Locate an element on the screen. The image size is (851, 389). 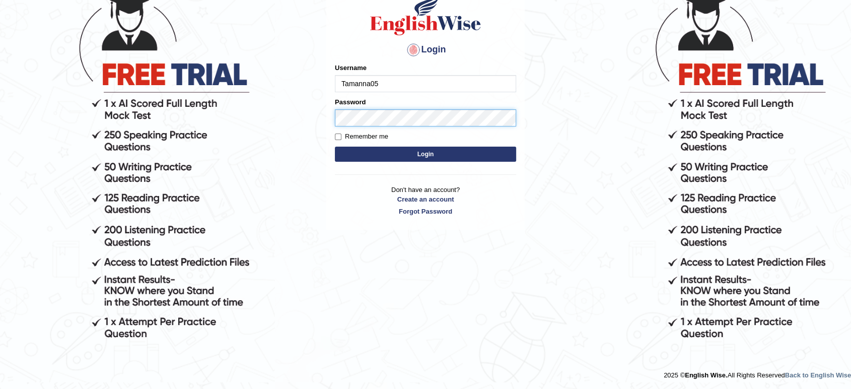
a: Create an account is located at coordinates (426, 199).